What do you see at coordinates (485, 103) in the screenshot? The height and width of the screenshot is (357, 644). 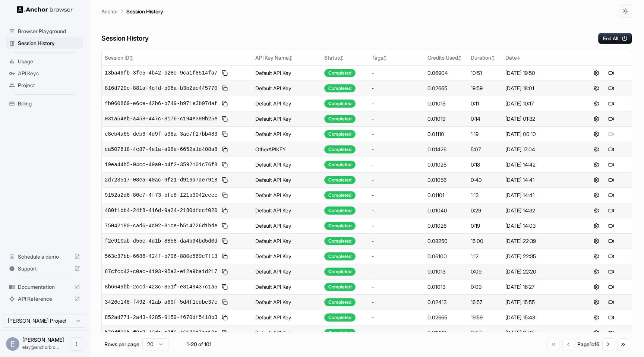 I see `div: 0:11` at bounding box center [485, 103].